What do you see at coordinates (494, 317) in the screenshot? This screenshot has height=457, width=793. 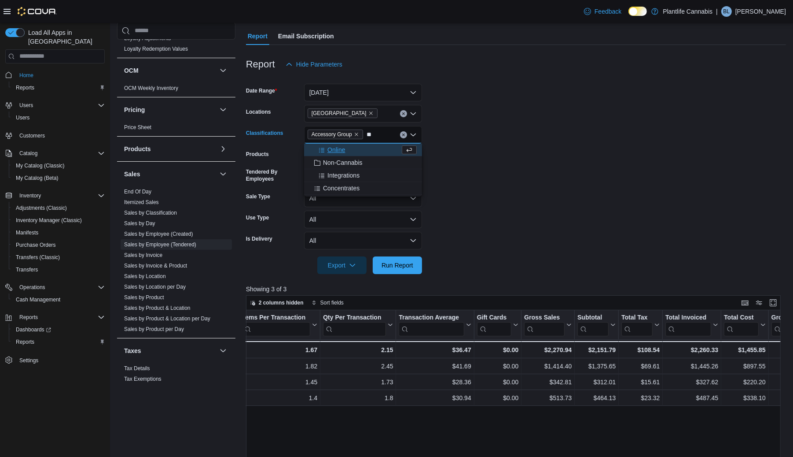 I see `div: Gift Cards` at bounding box center [494, 317].